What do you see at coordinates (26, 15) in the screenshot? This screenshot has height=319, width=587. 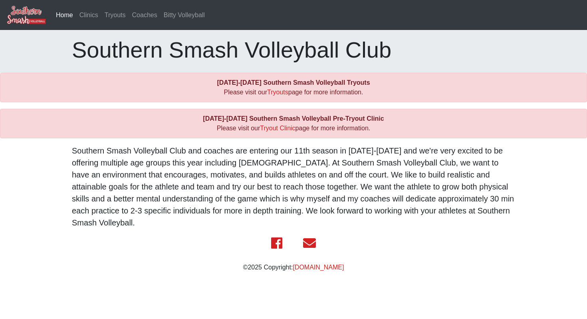 I see `img: Southern Smash Volleyball` at bounding box center [26, 15].